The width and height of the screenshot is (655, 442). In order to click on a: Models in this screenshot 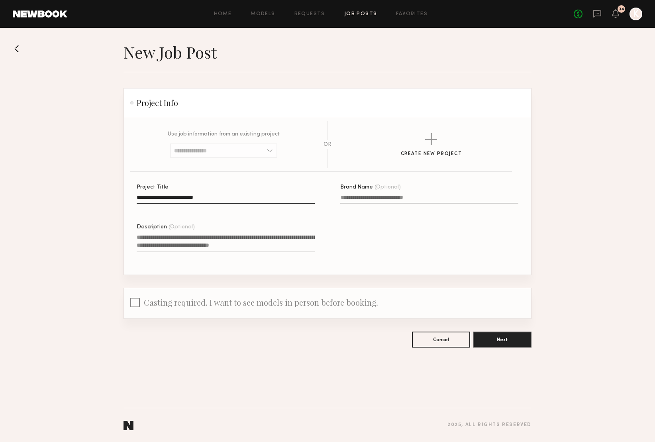, I will do `click(262, 14)`.